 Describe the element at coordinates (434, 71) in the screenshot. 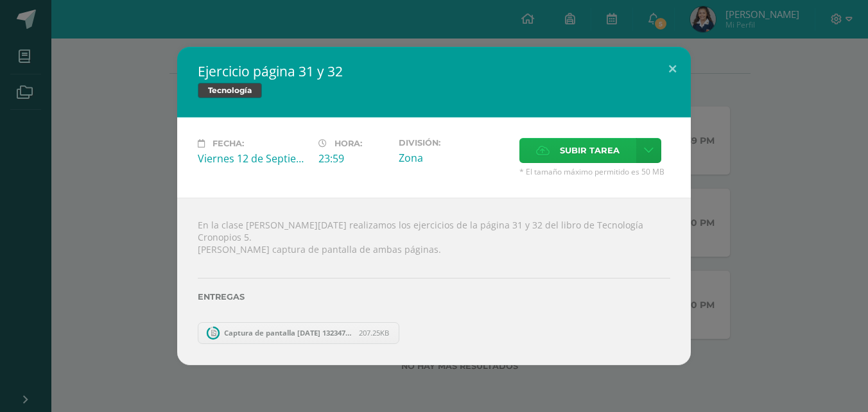

I see `h2: Ejercicio página 31 y 32` at that location.